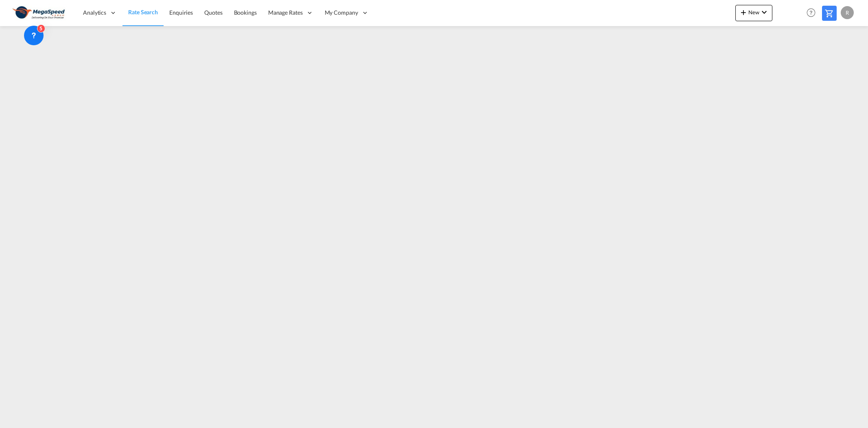 The image size is (868, 428). What do you see at coordinates (285, 13) in the screenshot?
I see `span: Manage Rates` at bounding box center [285, 13].